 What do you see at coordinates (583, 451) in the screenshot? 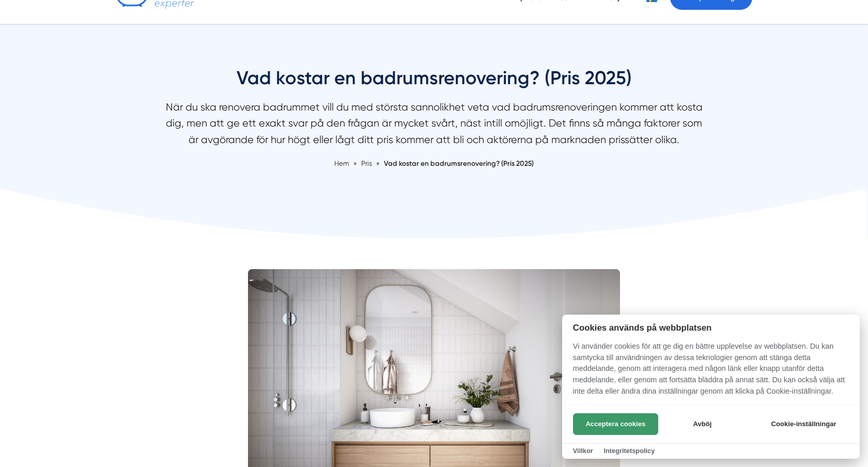
I see `a: Villkor` at bounding box center [583, 451].